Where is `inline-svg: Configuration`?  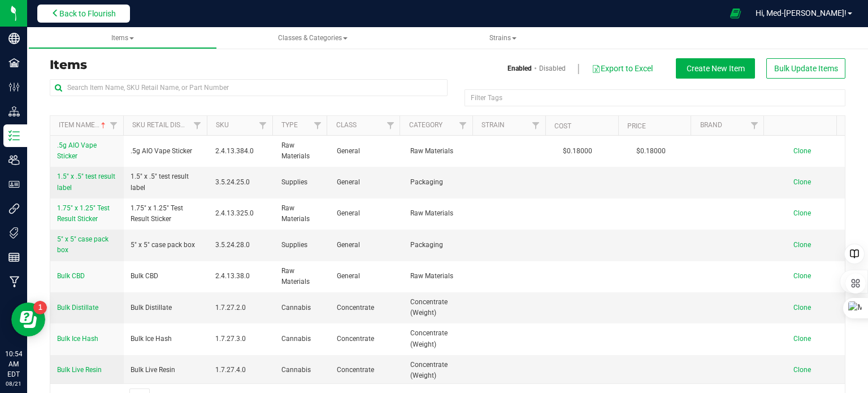
inline-svg: Configuration is located at coordinates (14, 87).